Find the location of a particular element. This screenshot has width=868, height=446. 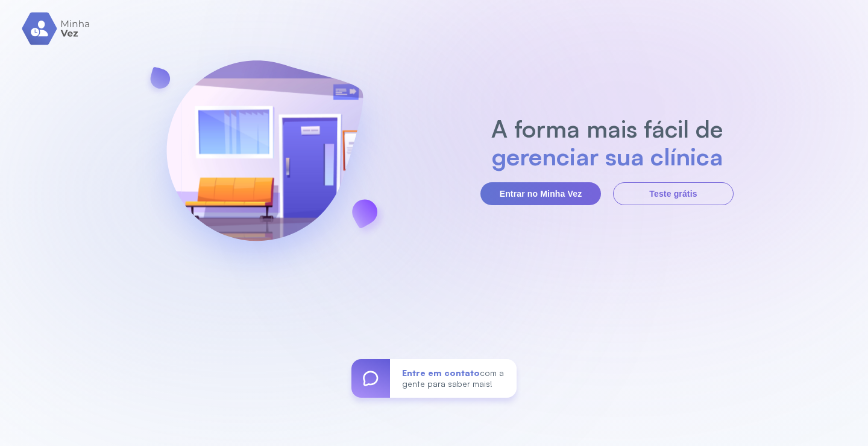

h2: A forma mais fácil de is located at coordinates (607, 129).